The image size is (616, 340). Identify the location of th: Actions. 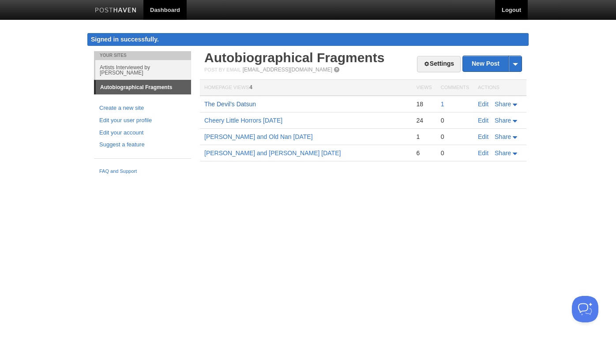
(500, 88).